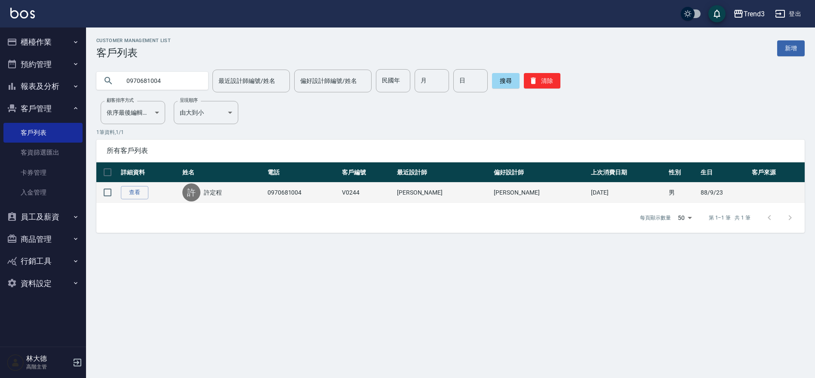 Image resolution: width=815 pixels, height=378 pixels. What do you see at coordinates (43, 284) in the screenshot?
I see `button: 資料設定` at bounding box center [43, 284].